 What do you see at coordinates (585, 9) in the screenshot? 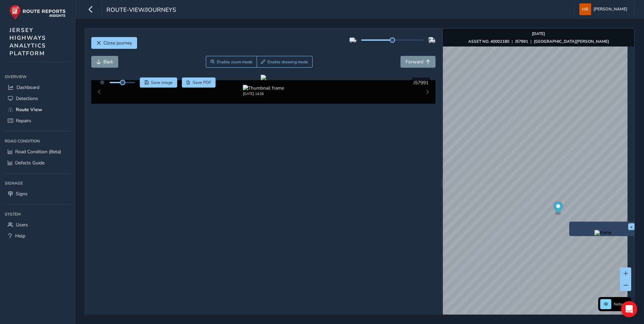
I see `img: diamond-layout` at bounding box center [585, 9].